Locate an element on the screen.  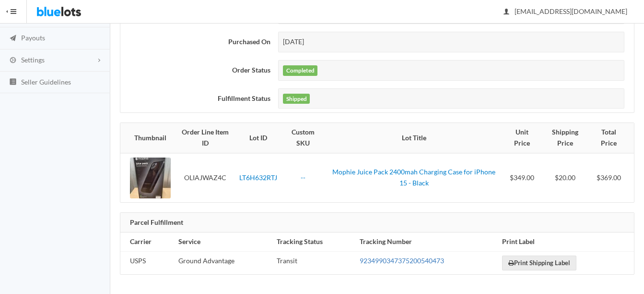
td: Transit is located at coordinates (314, 263).